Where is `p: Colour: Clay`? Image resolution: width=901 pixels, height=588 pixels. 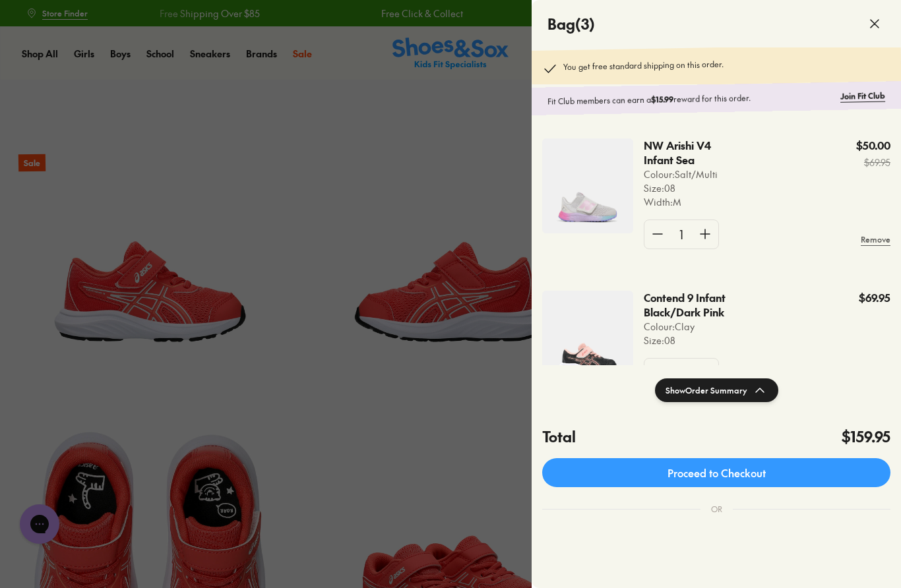
p: Colour: Clay is located at coordinates (726, 326).